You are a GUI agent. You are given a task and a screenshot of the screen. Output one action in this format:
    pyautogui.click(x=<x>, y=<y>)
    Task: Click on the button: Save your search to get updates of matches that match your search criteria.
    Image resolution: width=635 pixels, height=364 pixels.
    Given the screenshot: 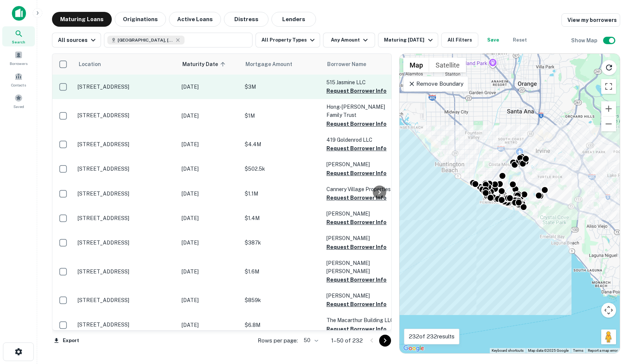 What is the action you would take?
    pyautogui.click(x=493, y=40)
    